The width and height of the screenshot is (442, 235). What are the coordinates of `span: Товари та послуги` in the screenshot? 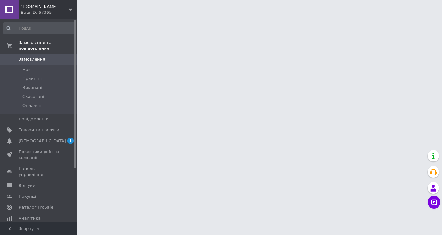 It's located at (39, 130).